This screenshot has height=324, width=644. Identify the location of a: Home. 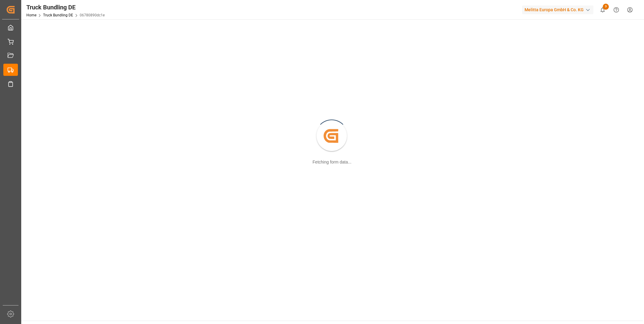
(31, 15).